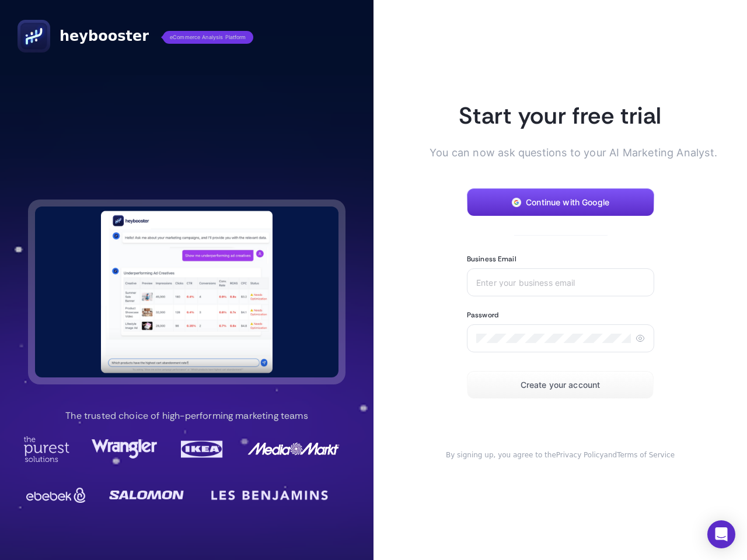 This screenshot has height=560, width=747. What do you see at coordinates (147, 495) in the screenshot?
I see `img: Salomon` at bounding box center [147, 495].